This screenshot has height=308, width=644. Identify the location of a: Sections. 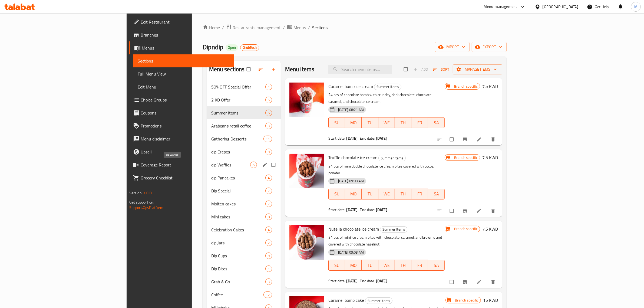
(184, 61).